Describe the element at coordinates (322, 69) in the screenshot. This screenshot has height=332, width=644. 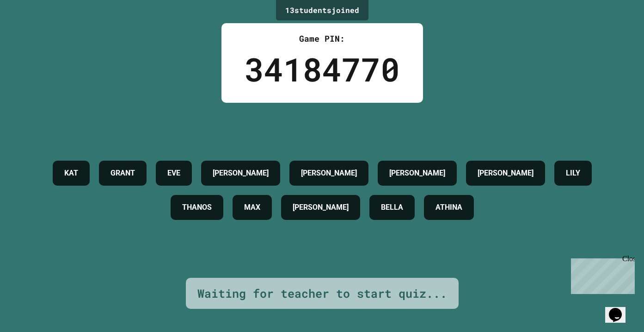
I see `div: 34184770` at that location.